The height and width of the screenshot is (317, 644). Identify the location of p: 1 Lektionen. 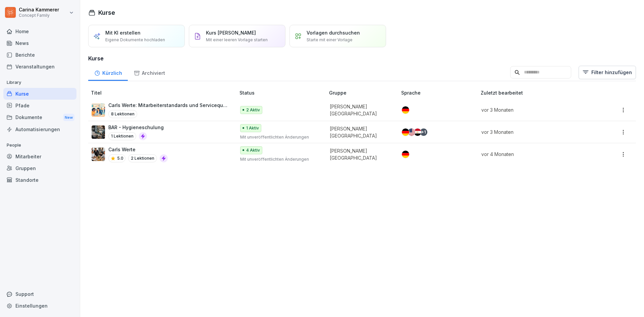
(122, 136).